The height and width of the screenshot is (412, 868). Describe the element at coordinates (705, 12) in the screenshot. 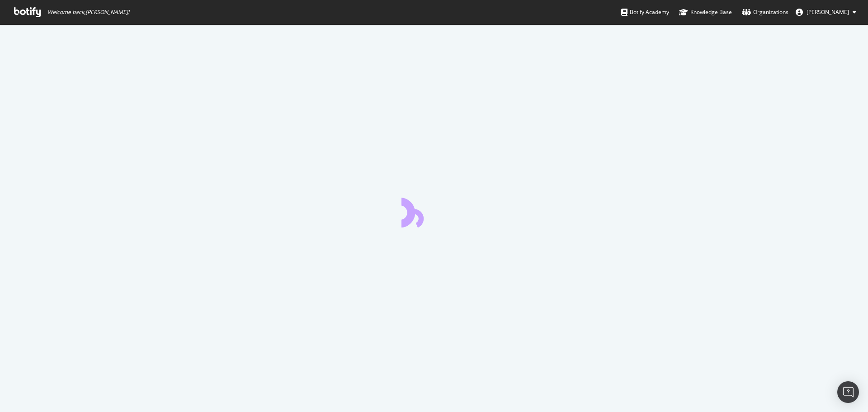

I see `div: Knowledge Base` at that location.